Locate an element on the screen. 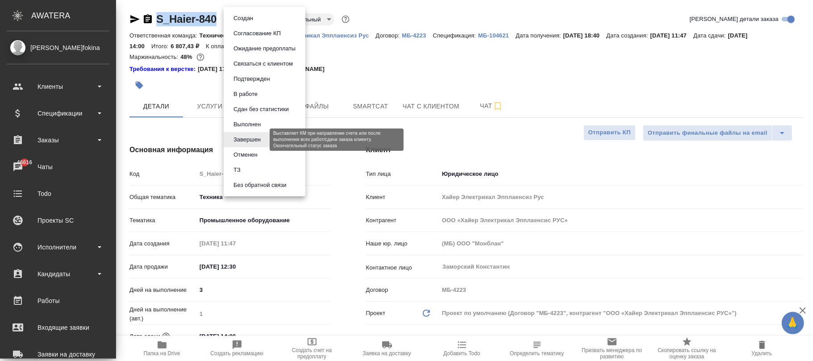  button: ТЗ is located at coordinates (237, 170).